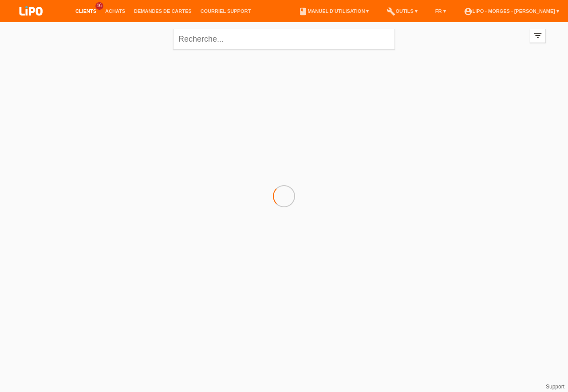 This screenshot has width=568, height=392. What do you see at coordinates (401, 11) in the screenshot?
I see `a: buildOutils ▾` at bounding box center [401, 11].